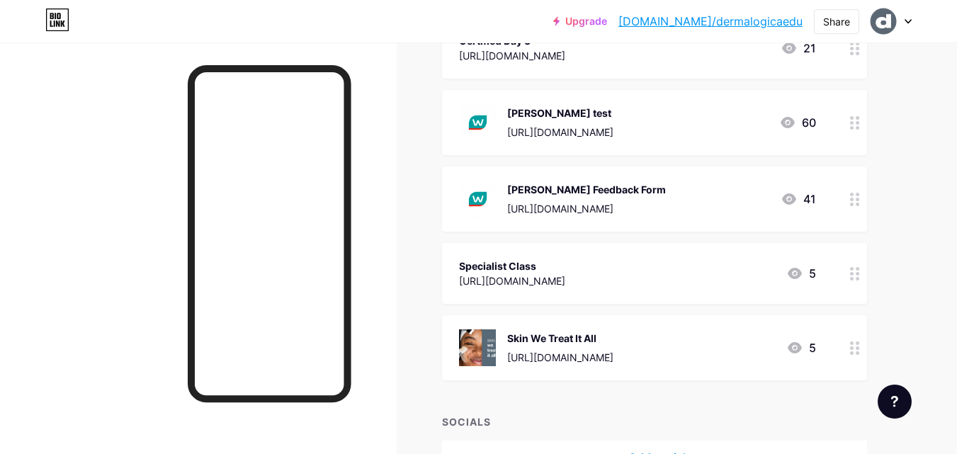  I want to click on div: Skin We Treat It All, so click(561, 338).